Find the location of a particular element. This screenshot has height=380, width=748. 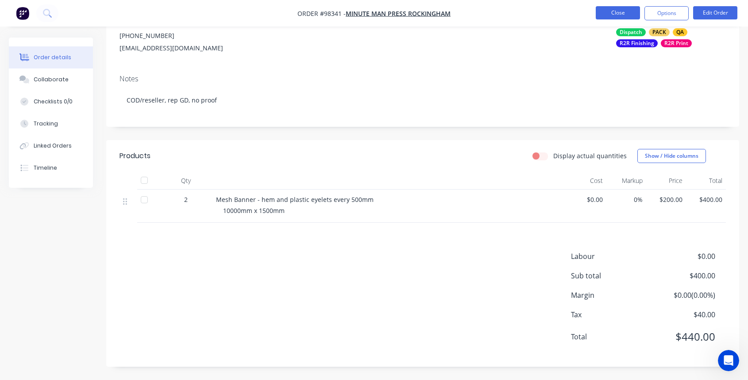

span: Tax is located at coordinates (610, 315).